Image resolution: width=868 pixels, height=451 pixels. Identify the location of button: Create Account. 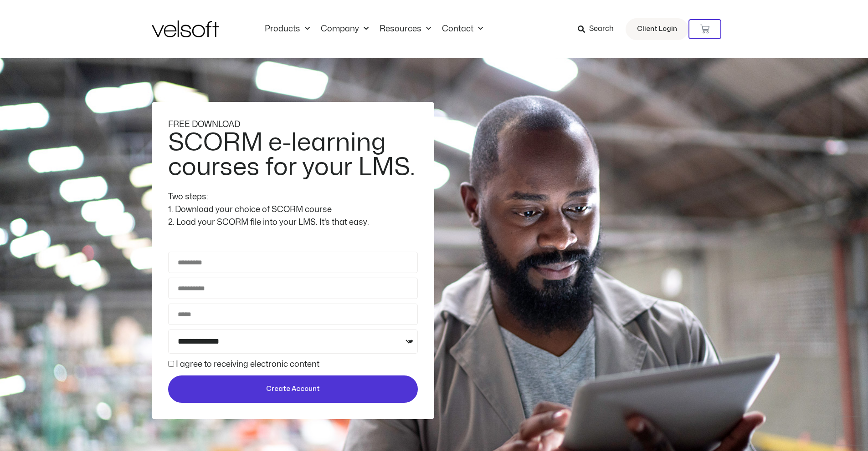
(293, 389).